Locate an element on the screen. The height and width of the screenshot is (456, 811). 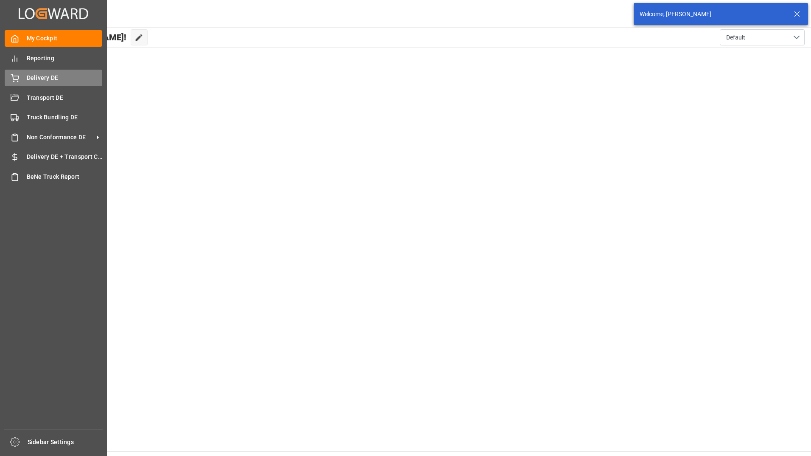
a: Reporting is located at coordinates (53, 58).